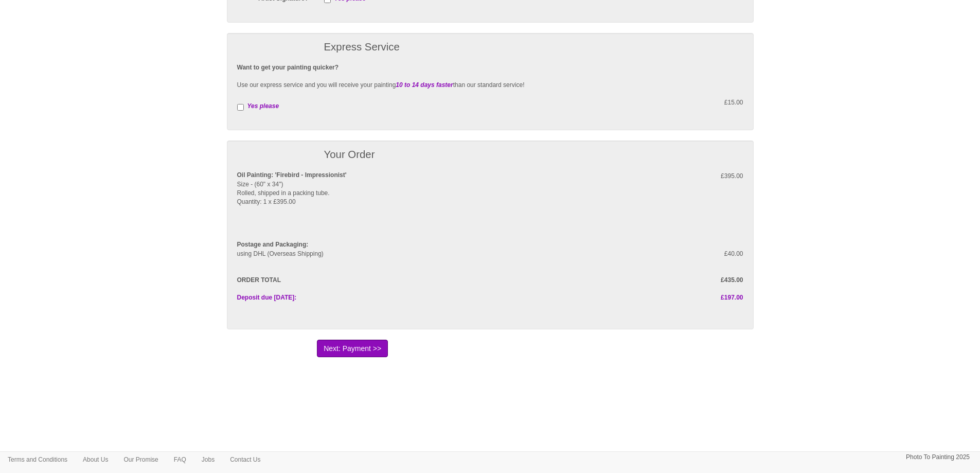  I want to click on strong: Postage and Packaging:, so click(272, 244).